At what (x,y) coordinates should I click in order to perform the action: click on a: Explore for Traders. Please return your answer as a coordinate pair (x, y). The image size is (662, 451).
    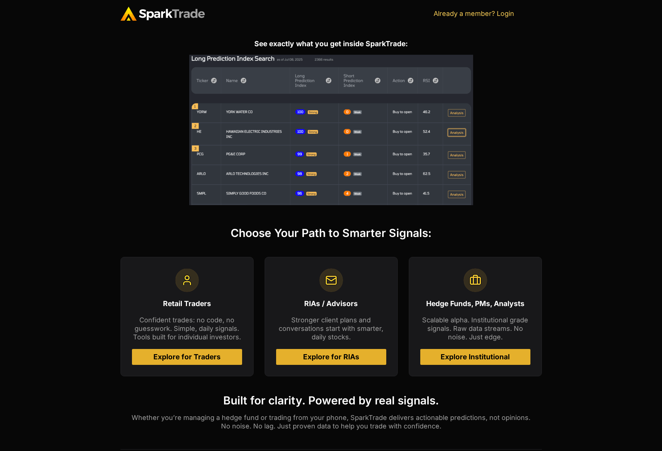
    Looking at the image, I should click on (187, 357).